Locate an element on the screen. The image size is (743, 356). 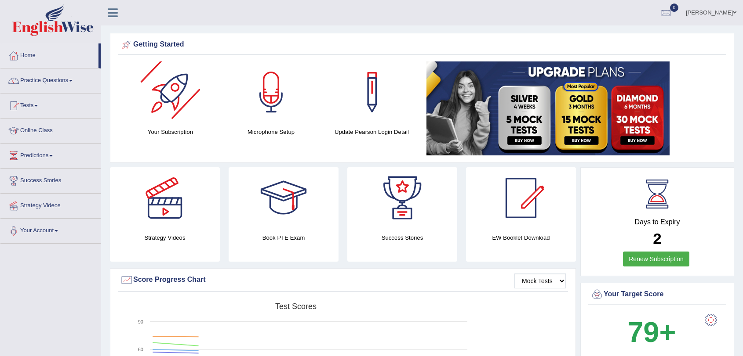
h4: Microphone Setup is located at coordinates (271, 132).